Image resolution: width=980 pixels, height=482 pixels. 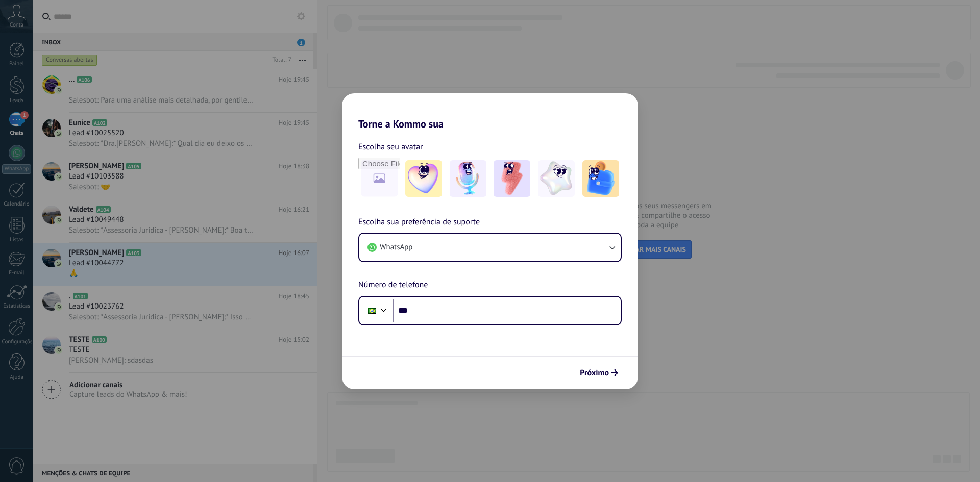 What do you see at coordinates (468, 178) in the screenshot?
I see `img: -2.jpeg` at bounding box center [468, 178].